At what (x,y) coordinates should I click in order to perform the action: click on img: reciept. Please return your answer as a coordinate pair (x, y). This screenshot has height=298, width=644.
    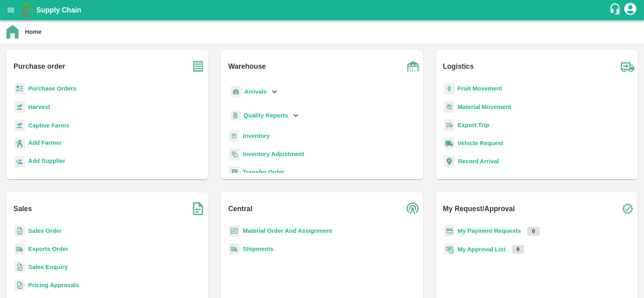
    Looking at the image, I should click on (20, 88).